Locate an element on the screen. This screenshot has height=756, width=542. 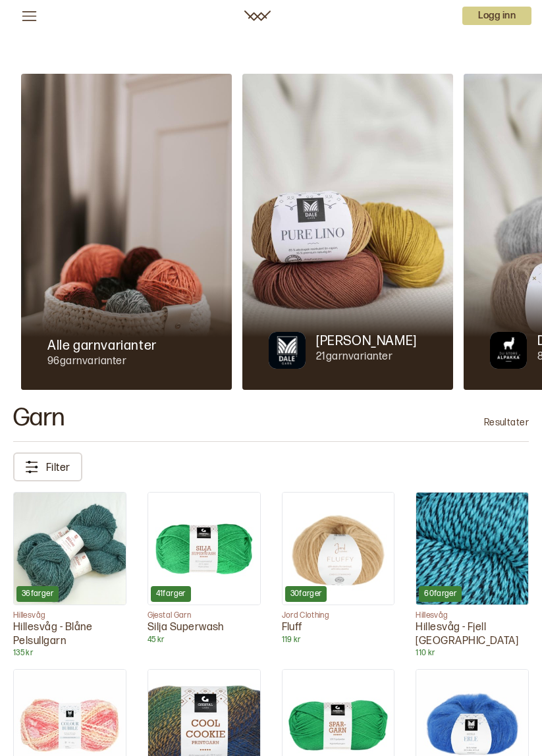
p: 60 farger is located at coordinates (440, 594).